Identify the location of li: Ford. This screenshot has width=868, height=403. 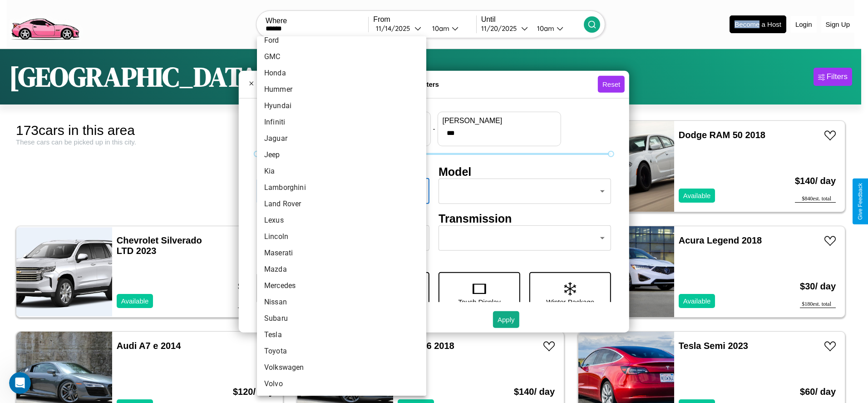
(342, 40).